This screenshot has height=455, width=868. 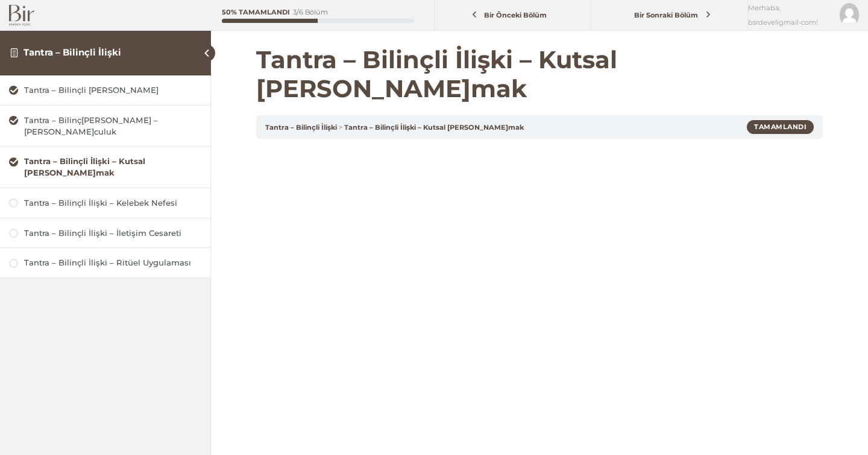 What do you see at coordinates (105, 263) in the screenshot?
I see `a: Tantra – Bilinçli İlişki – Ritüel Uygulaması` at bounding box center [105, 263].